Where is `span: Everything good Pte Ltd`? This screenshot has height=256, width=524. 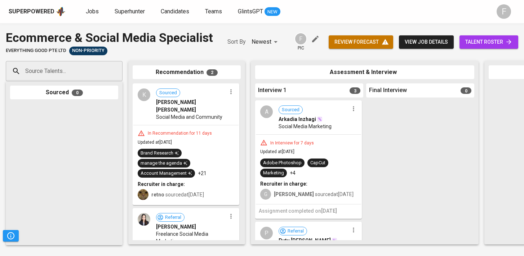 span: Everything good Pte Ltd is located at coordinates (36, 50).